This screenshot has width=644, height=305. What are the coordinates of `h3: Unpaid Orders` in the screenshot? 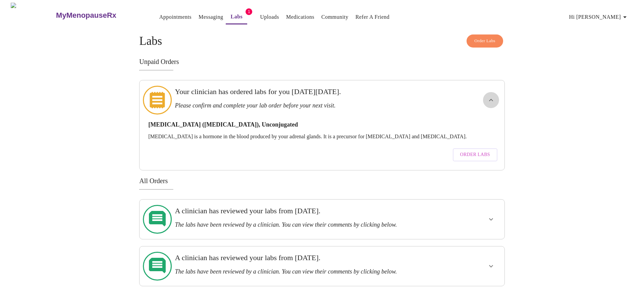 It's located at (322, 62).